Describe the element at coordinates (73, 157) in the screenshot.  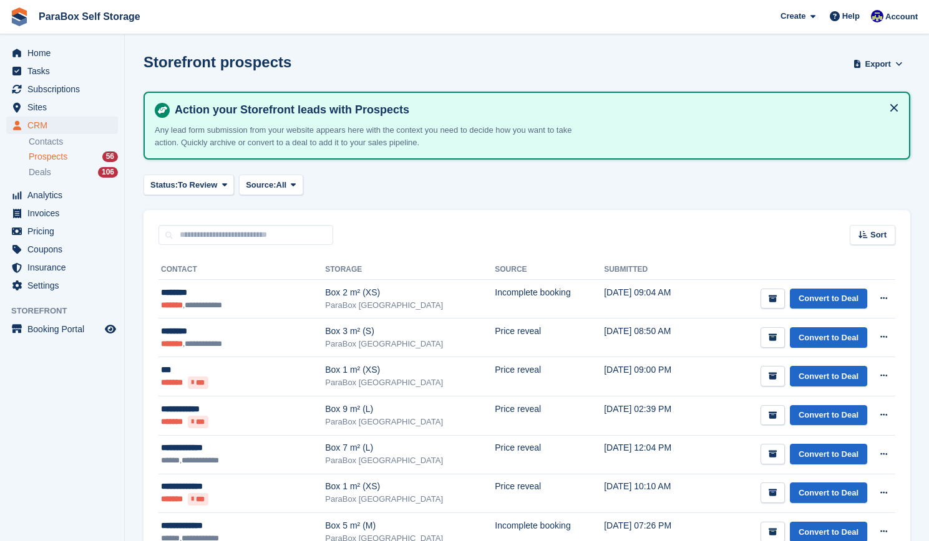
I see `a: Prospects 56` at that location.